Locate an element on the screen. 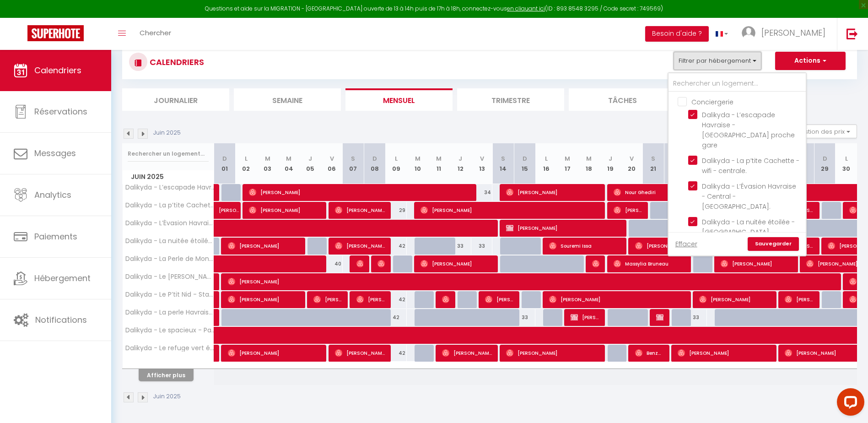 The height and width of the screenshot is (423, 868). li: Tâches is located at coordinates (622, 100).